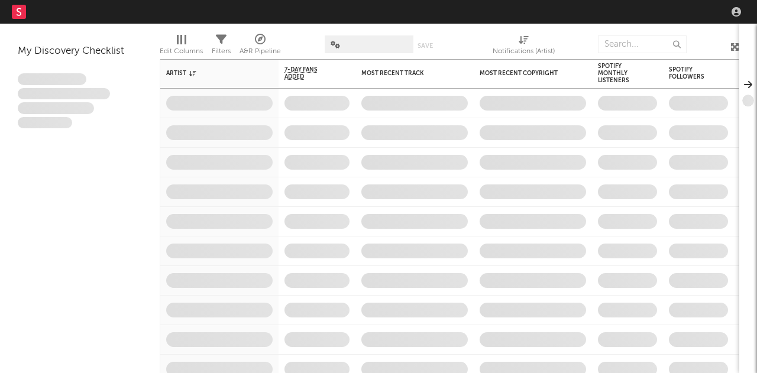 This screenshot has width=757, height=373. Describe the element at coordinates (45, 123) in the screenshot. I see `span: Aliquam viverra` at that location.